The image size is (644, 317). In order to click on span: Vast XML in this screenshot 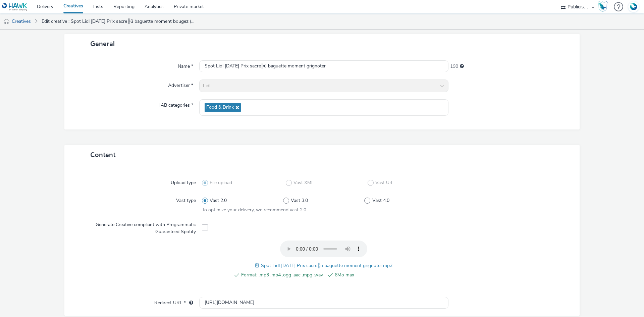, I will do `click(304, 183)`.